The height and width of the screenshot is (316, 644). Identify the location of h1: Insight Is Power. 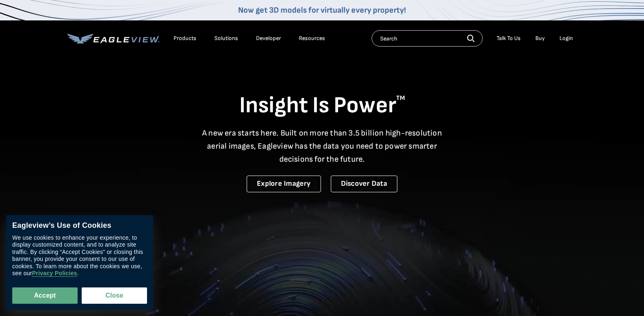
(322, 106).